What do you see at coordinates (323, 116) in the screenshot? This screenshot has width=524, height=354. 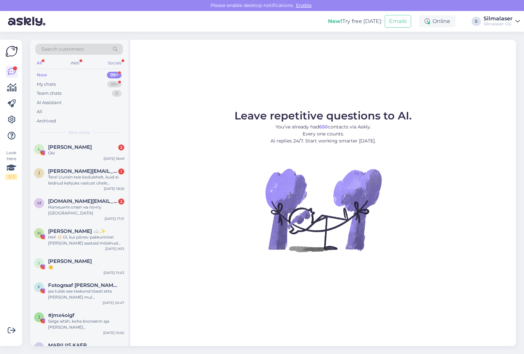 I see `span: Leave repetitive questions to AI.` at bounding box center [323, 116].